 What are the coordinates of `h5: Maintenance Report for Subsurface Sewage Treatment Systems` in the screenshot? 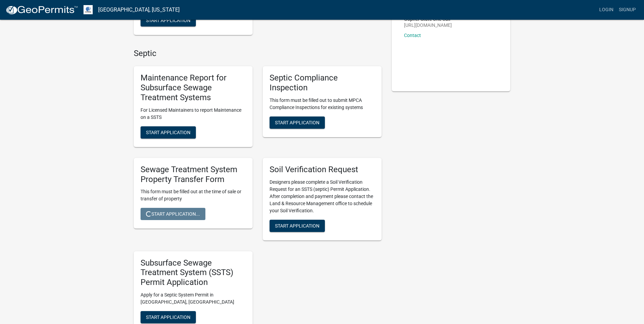 It's located at (193, 88).